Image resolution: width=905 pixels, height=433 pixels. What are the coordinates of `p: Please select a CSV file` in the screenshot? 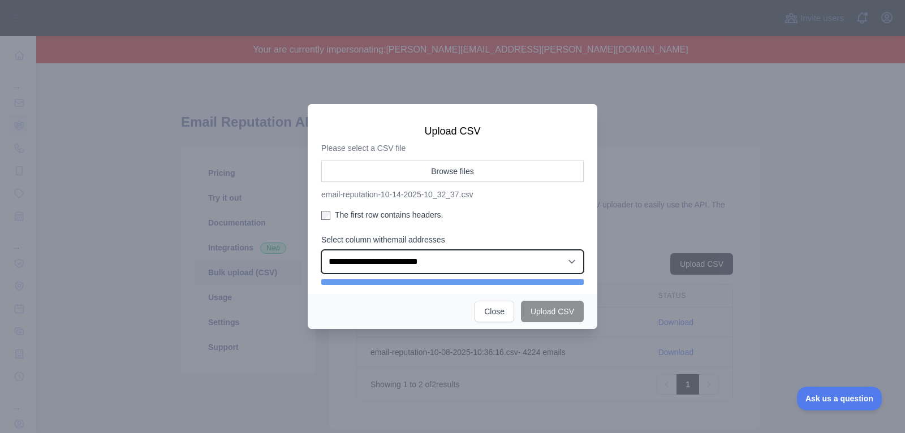 It's located at (453, 148).